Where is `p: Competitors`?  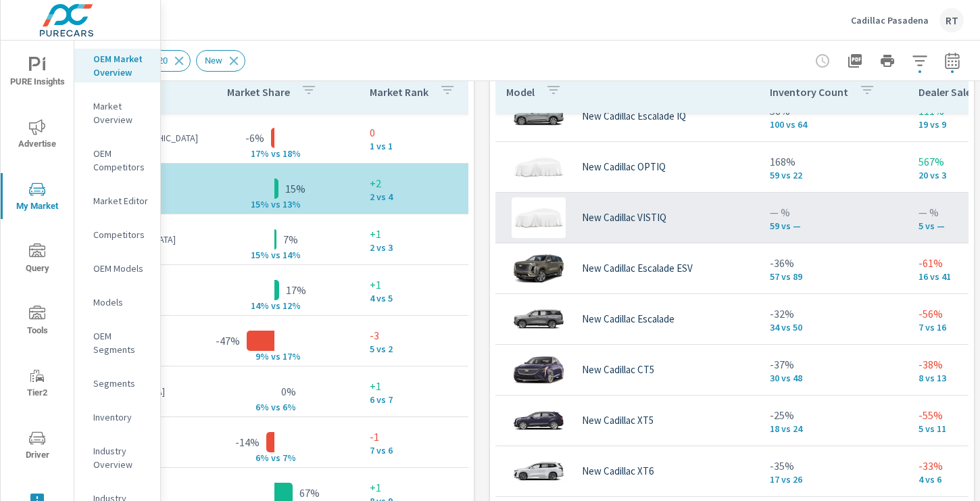
p: Competitors is located at coordinates (121, 235).